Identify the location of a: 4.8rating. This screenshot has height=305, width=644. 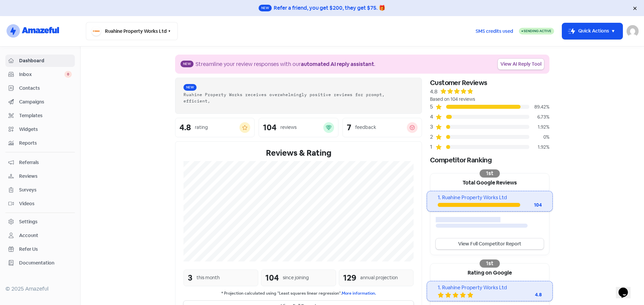
(215, 127).